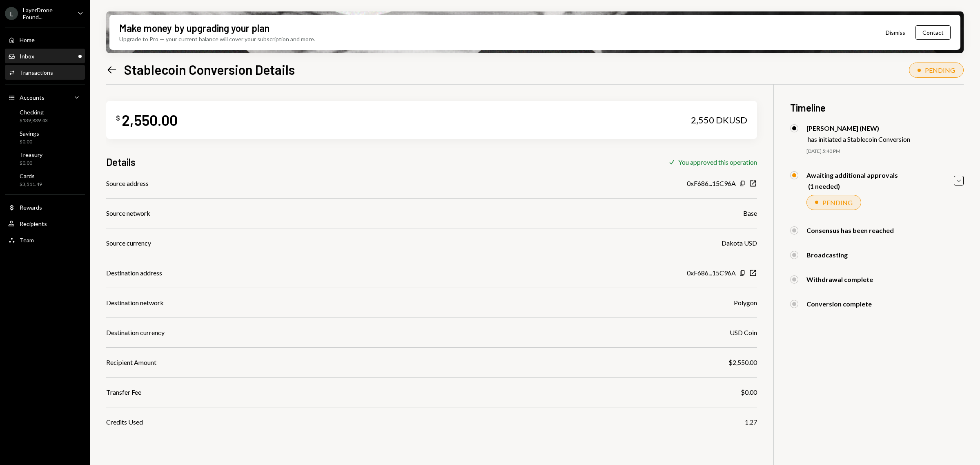 The height and width of the screenshot is (465, 980). Describe the element at coordinates (45, 207) in the screenshot. I see `a: Rewards` at that location.